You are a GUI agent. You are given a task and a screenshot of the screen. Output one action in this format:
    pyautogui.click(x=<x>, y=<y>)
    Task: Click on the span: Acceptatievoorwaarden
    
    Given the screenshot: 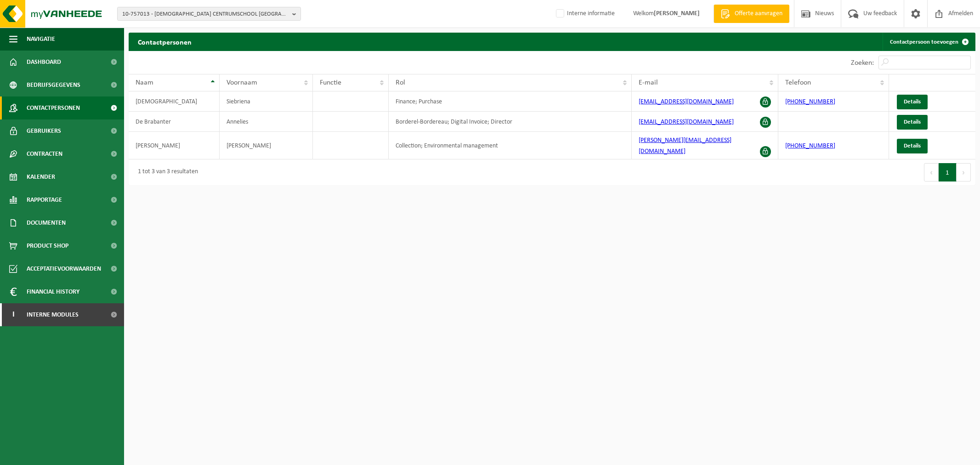 What is the action you would take?
    pyautogui.click(x=64, y=269)
    